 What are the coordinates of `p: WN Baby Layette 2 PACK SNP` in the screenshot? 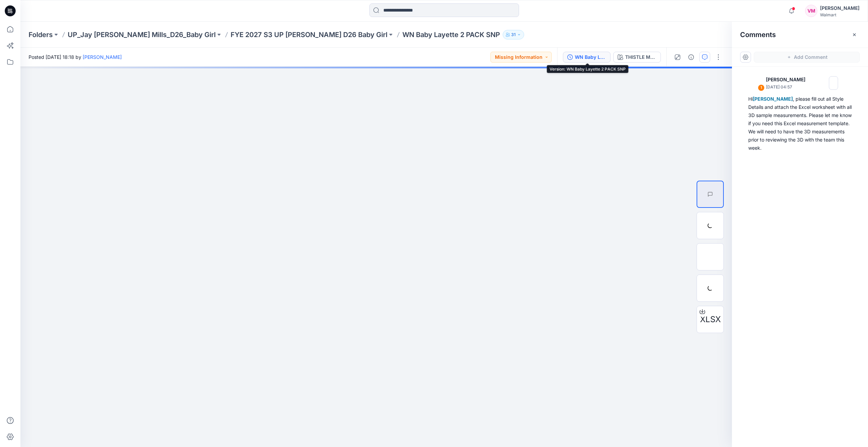 It's located at (450, 35).